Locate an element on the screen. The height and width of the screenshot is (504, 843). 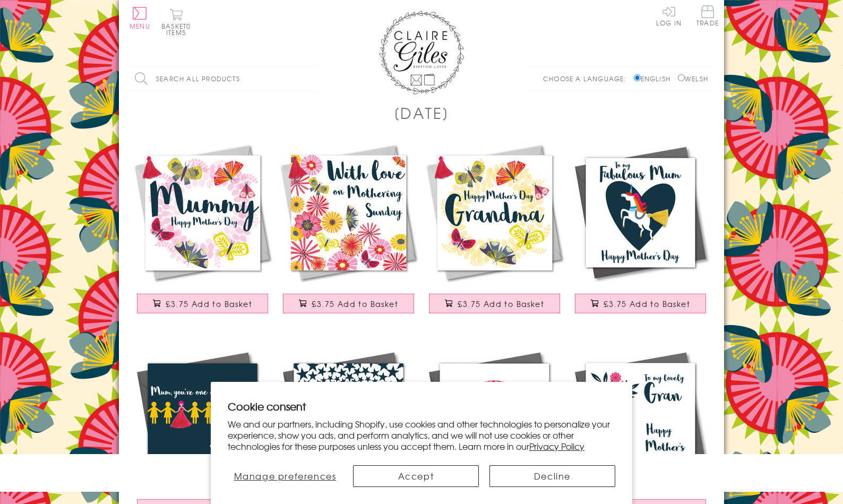
img: Mother's Day Card, Butterfly Wreath, Mummy, Embellished with a colourful tassel is located at coordinates (203, 212).